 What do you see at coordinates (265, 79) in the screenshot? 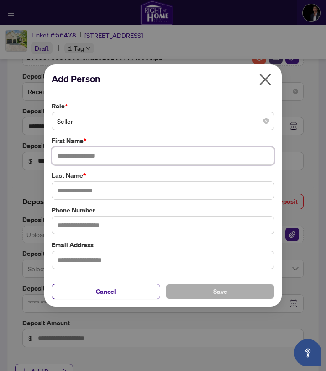
I see `span: close` at bounding box center [265, 79].